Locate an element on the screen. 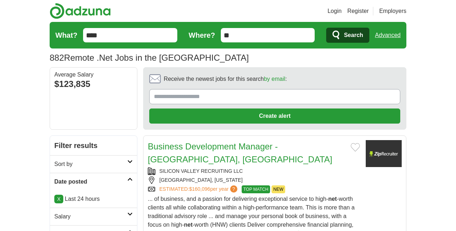 The width and height of the screenshot is (456, 231). a: by email is located at coordinates (275, 79).